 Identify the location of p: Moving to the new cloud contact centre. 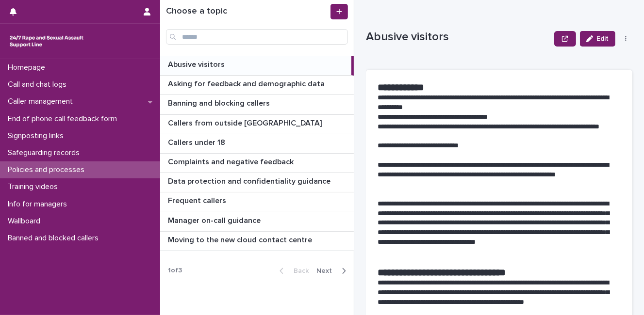
(241, 239).